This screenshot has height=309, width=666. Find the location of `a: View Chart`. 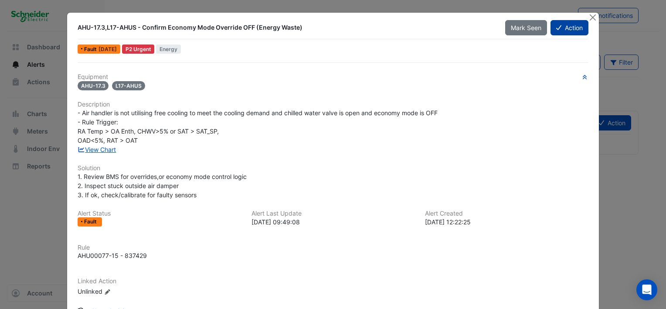

a: View Chart is located at coordinates (97, 149).